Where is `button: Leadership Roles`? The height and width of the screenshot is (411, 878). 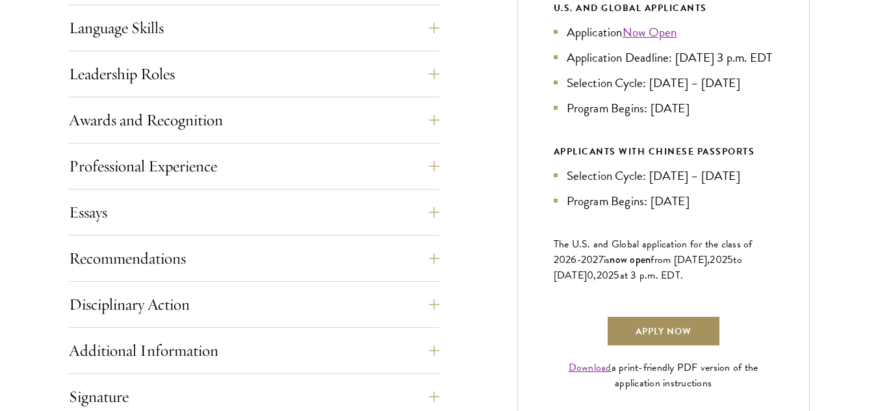 button: Leadership Roles is located at coordinates (254, 74).